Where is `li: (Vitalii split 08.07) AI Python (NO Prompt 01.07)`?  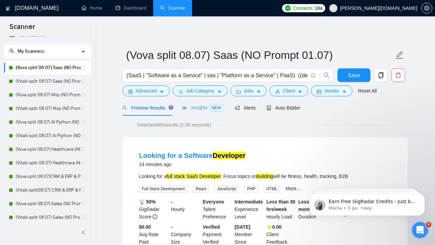 li: (Vitalii split 08.07) AI Python (NO Prompt 01.07) is located at coordinates (47, 136).